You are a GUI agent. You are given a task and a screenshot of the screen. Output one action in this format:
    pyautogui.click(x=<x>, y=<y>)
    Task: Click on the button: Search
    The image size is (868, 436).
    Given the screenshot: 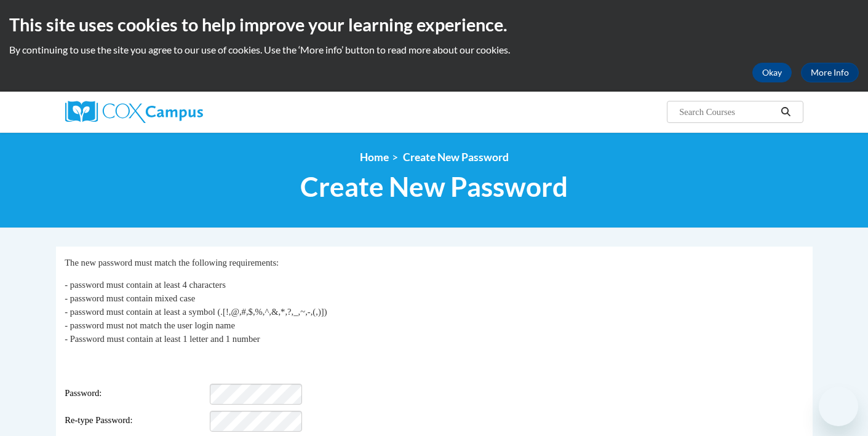 What is the action you would take?
    pyautogui.click(x=786, y=112)
    